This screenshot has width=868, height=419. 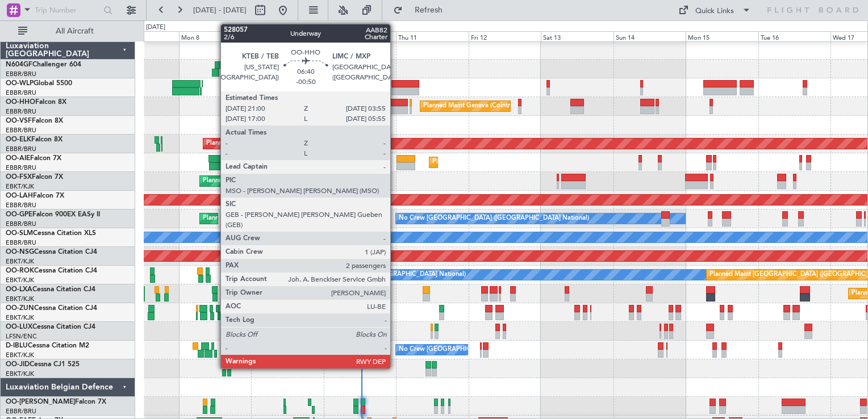 What do you see at coordinates (19, 234) in the screenshot?
I see `span: OO-SLM` at bounding box center [19, 234].